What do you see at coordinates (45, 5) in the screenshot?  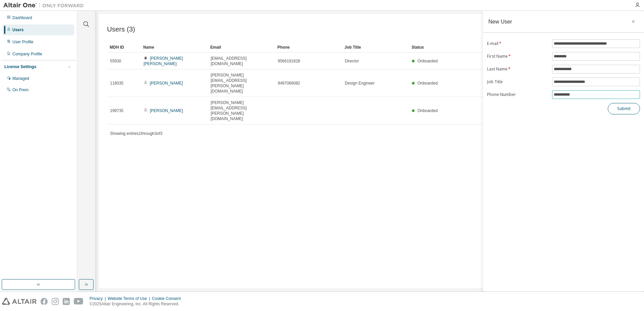 I see `img: Altair One` at bounding box center [45, 5].